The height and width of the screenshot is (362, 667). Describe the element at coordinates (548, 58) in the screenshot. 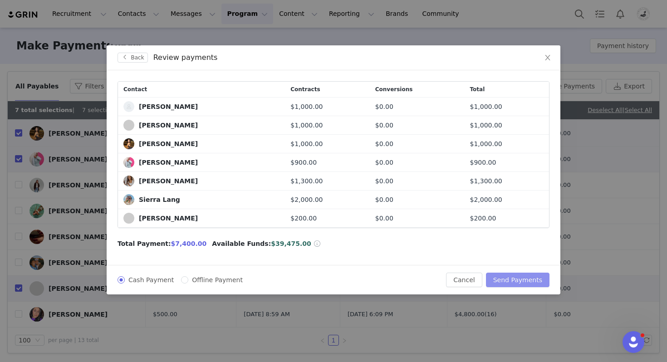

I see `i: icon: close` at that location.